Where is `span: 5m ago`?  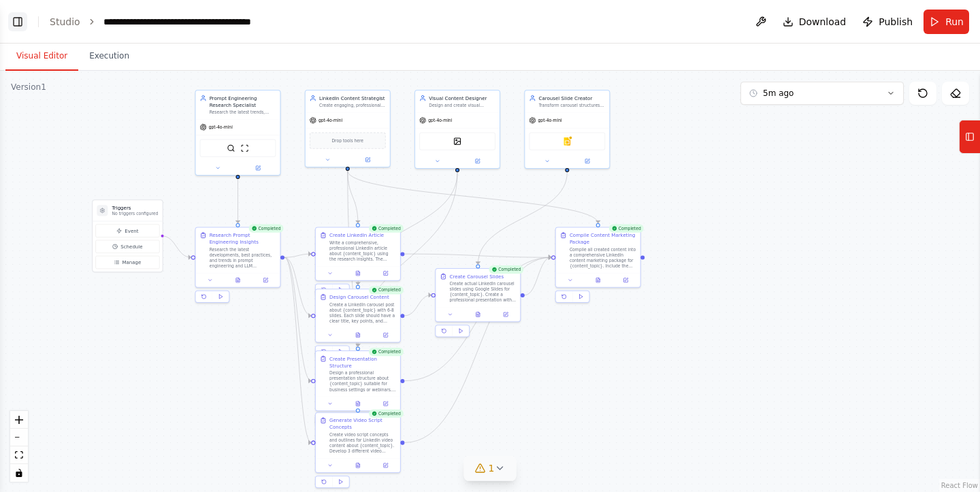 span: 5m ago is located at coordinates (778, 93).